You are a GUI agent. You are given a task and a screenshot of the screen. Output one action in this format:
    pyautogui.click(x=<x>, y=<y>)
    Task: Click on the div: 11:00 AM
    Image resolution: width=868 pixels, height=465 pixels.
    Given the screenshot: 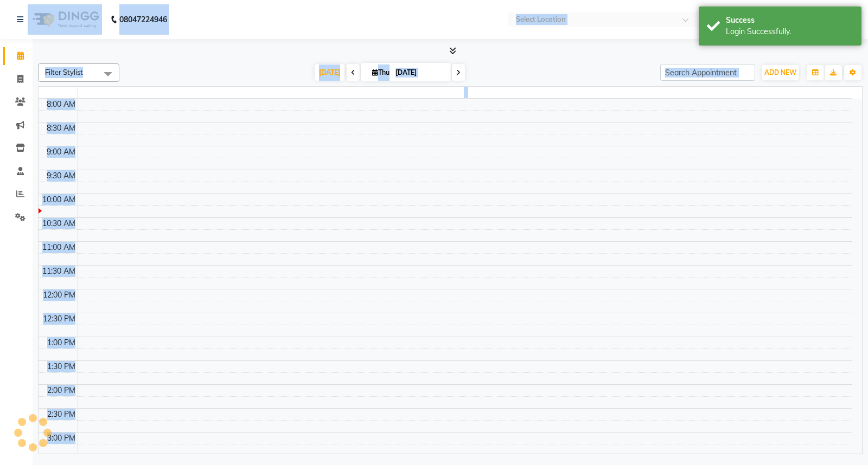 What is the action you would take?
    pyautogui.click(x=58, y=247)
    